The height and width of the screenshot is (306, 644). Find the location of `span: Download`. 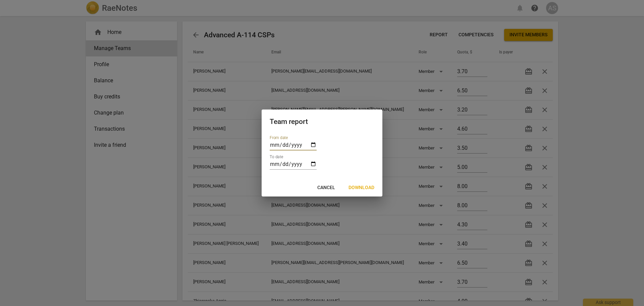

span: Download is located at coordinates (361, 188).